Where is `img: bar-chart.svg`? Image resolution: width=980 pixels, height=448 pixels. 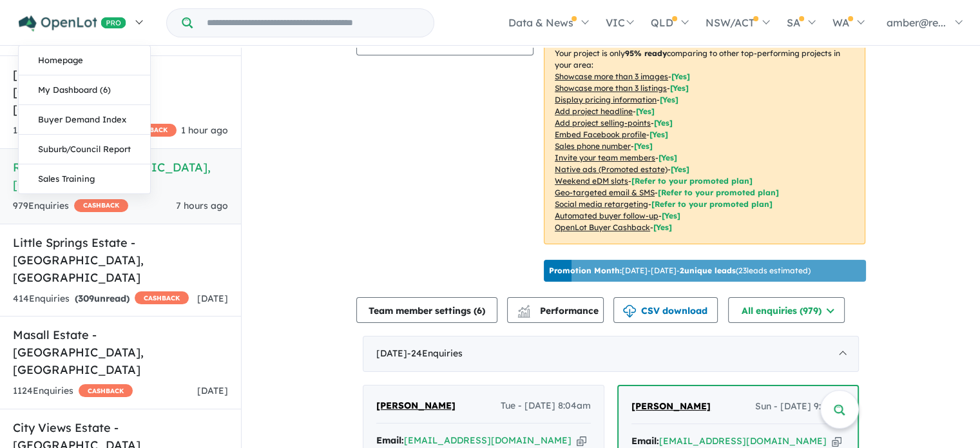
img: bar-chart.svg is located at coordinates (524, 313).